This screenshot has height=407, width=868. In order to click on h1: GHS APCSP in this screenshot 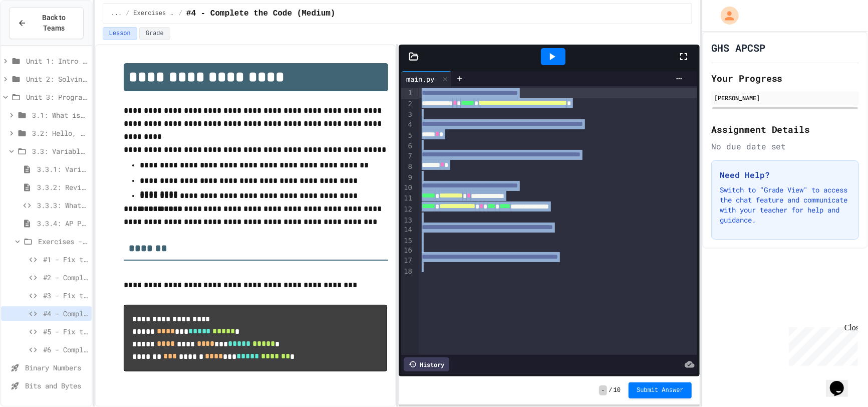, I will do `click(738, 47)`.